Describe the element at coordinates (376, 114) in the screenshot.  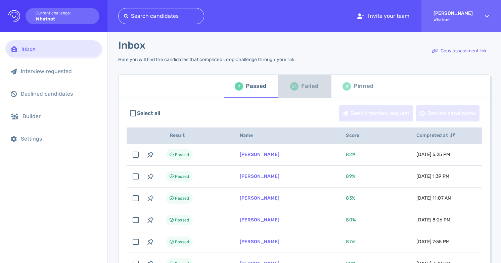
I see `button: Send interview request` at that location.